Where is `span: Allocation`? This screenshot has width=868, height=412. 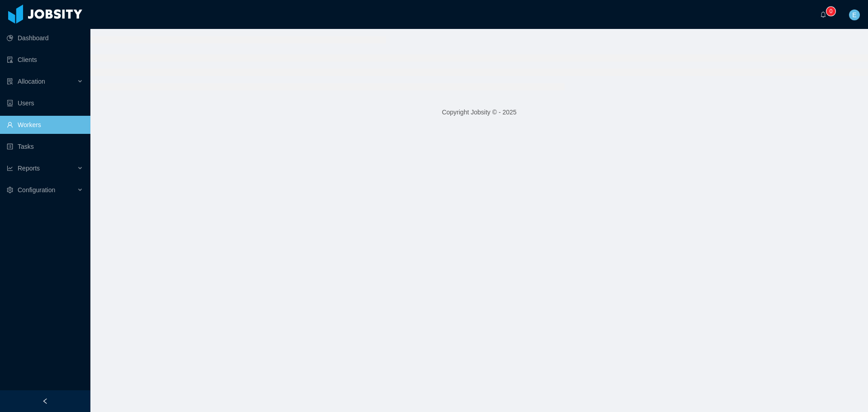 span: Allocation is located at coordinates (31, 81).